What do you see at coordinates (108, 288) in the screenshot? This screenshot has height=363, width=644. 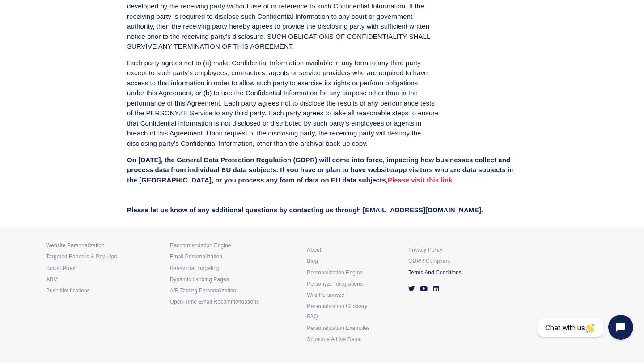 I see `a: Push Notifications` at bounding box center [108, 288].